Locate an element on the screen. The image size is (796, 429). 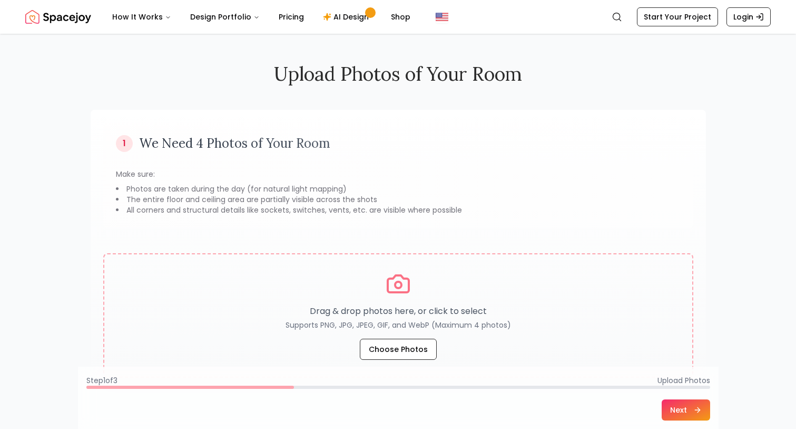
a: Start Your Project is located at coordinates (678, 17).